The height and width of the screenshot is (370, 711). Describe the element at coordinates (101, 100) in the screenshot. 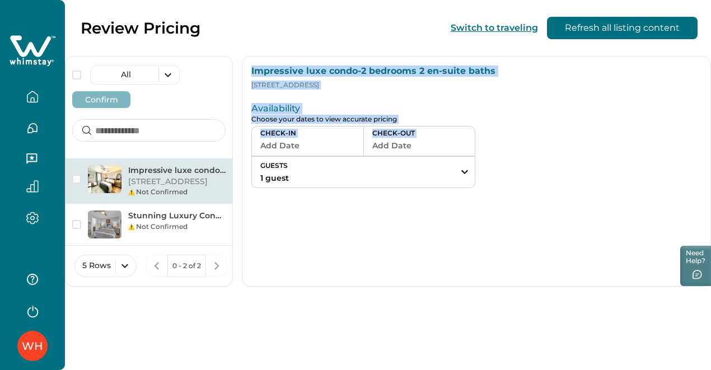

I see `button: Confirm` at that location.